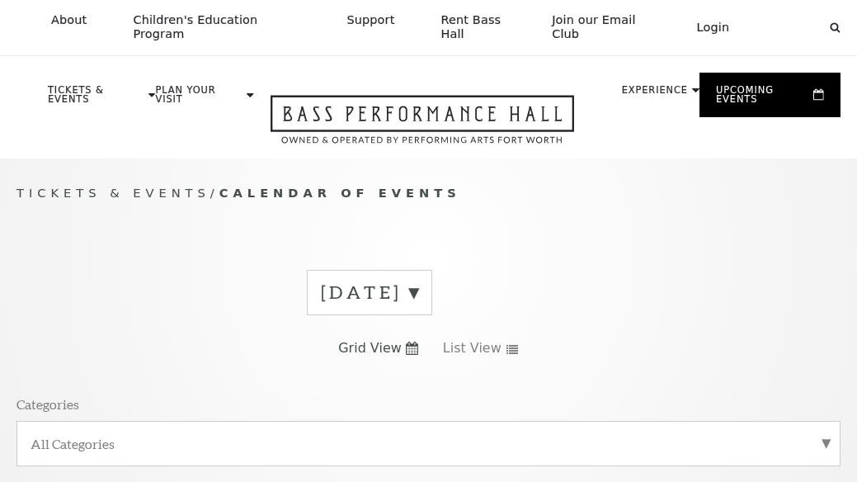 This screenshot has width=857, height=482. Describe the element at coordinates (340, 192) in the screenshot. I see `span: Calendar of Events` at that location.